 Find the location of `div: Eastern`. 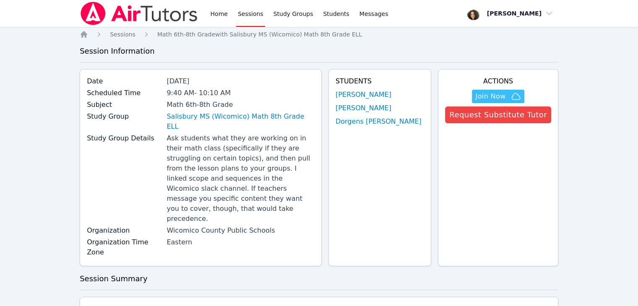

div: Eastern is located at coordinates (240, 242).